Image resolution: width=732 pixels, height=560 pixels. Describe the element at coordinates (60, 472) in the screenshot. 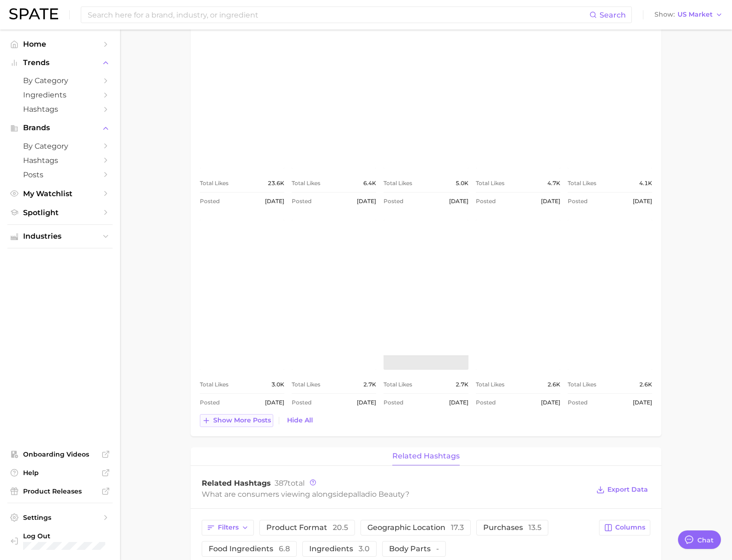

I see `span: Help` at that location.